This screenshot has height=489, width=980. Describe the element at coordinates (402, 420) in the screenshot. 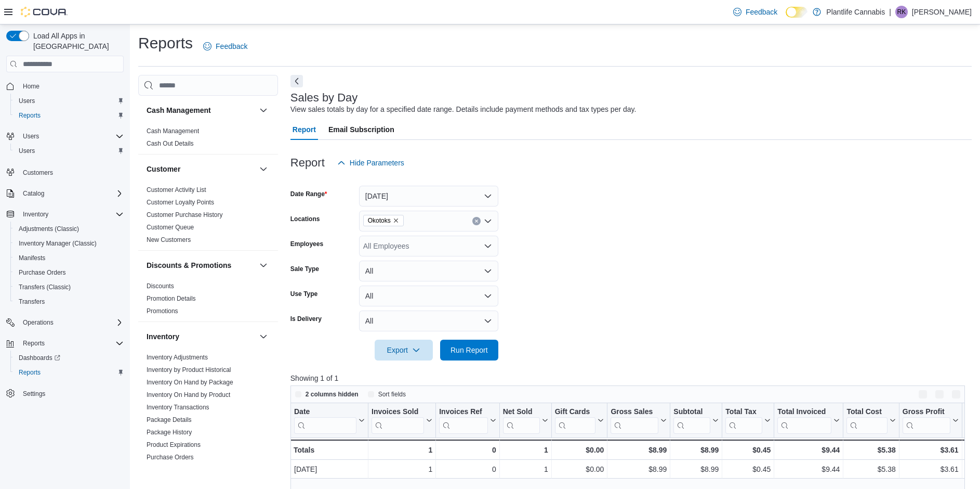

I see `button: Invoices Sold` at that location.